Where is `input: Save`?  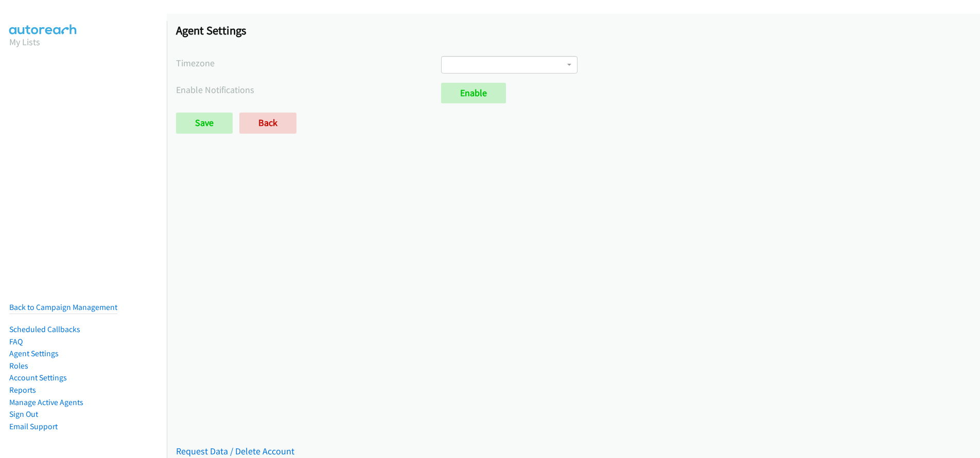 input: Save is located at coordinates (204, 123).